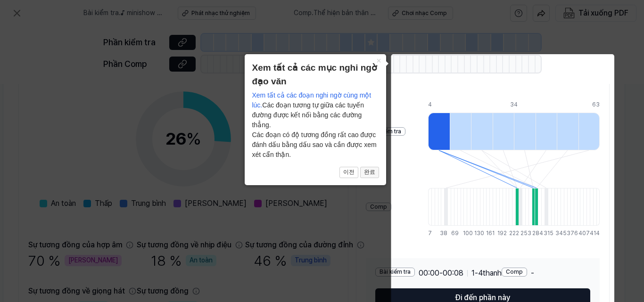 This screenshot has height=302, width=644. I want to click on font: Các đoạn có độ tương đồng rất cao được đánh dấu bằng dấu sao và cần được xem xét cẩn thận., so click(314, 144).